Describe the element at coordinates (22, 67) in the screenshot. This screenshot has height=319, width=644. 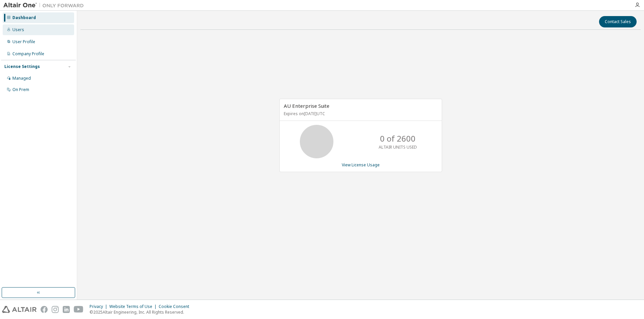
I see `div: License Settings` at that location.